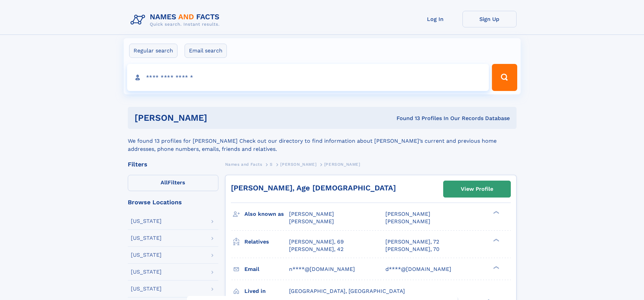 The width and height of the screenshot is (644, 300). I want to click on label: Regular search, so click(153, 51).